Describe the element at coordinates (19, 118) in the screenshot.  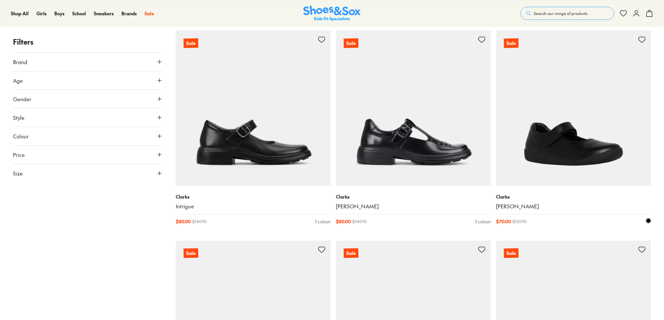
I see `span: Style` at that location.